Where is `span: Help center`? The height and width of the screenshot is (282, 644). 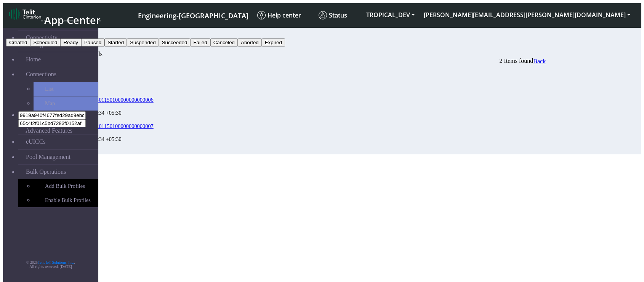
span: Help center is located at coordinates (279, 15).